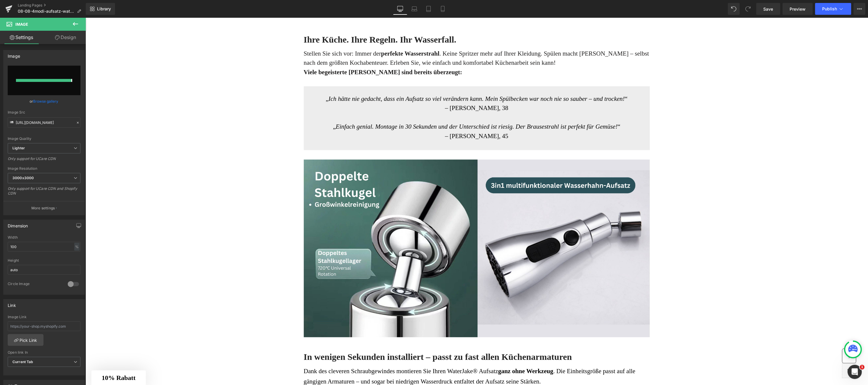 The width and height of the screenshot is (868, 385). What do you see at coordinates (44, 101) in the screenshot?
I see `div: or` at bounding box center [44, 101].